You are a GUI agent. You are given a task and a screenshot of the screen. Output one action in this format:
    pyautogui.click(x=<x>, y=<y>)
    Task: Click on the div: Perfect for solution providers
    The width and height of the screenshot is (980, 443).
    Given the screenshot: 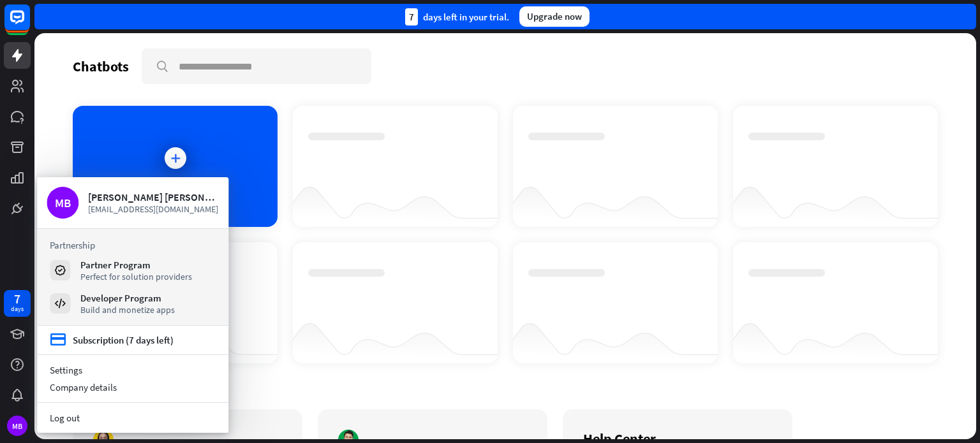 What is the action you would take?
    pyautogui.click(x=136, y=277)
    